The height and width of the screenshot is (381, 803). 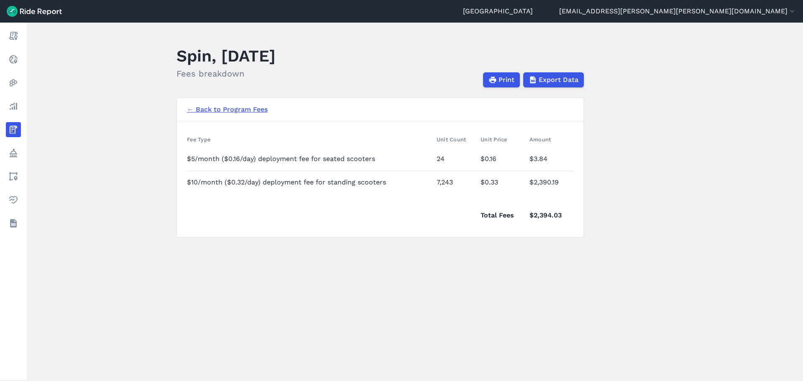 What do you see at coordinates (226, 74) in the screenshot?
I see `h2: Fees breakdown` at bounding box center [226, 74].